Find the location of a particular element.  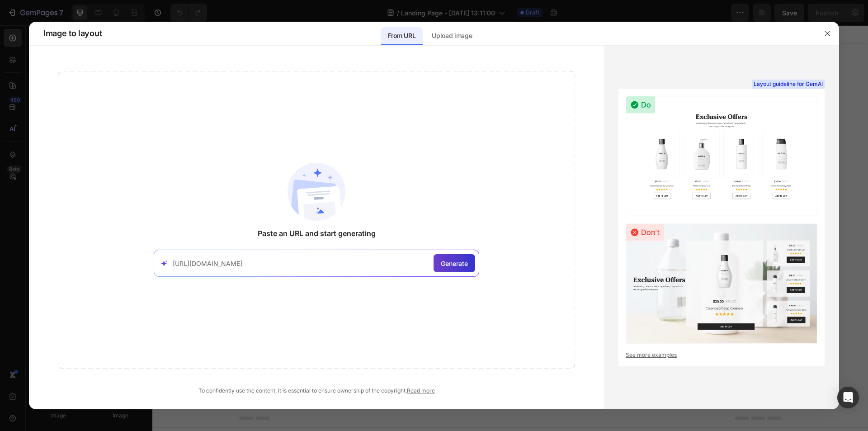

a: Read more is located at coordinates (421, 390).